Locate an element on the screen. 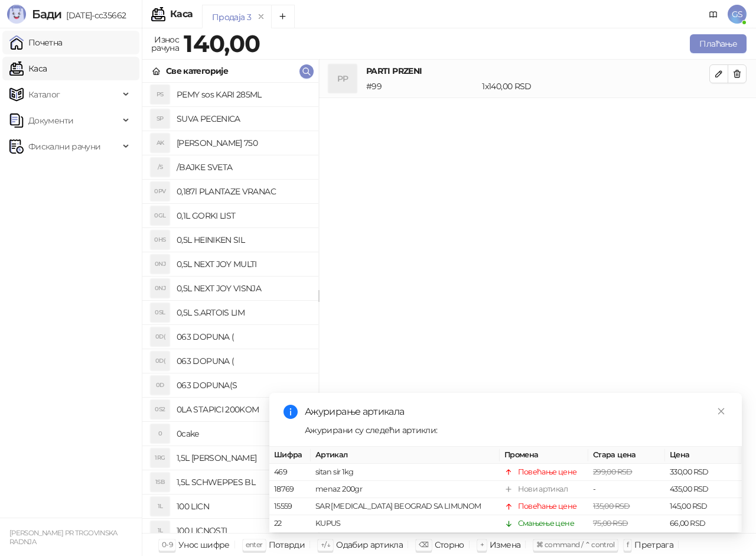 The image size is (756, 556). div: 0D is located at coordinates (160, 385).